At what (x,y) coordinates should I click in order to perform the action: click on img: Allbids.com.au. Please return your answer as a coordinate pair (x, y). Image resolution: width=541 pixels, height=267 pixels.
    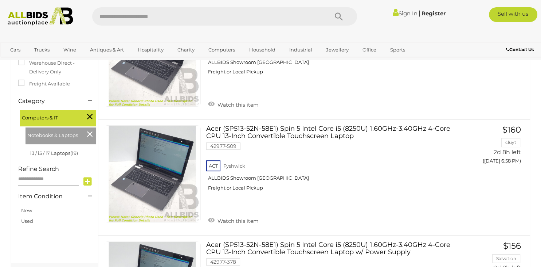
    Looking at the image, I should click on (40, 16).